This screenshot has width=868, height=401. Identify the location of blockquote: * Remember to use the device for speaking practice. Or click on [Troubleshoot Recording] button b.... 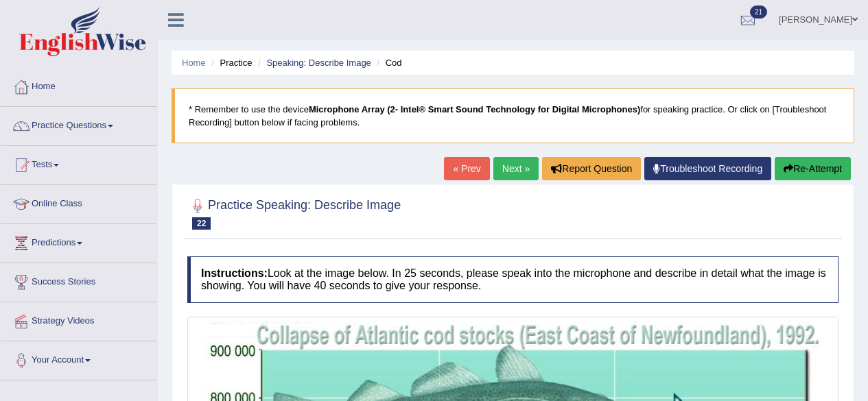
(513, 116).